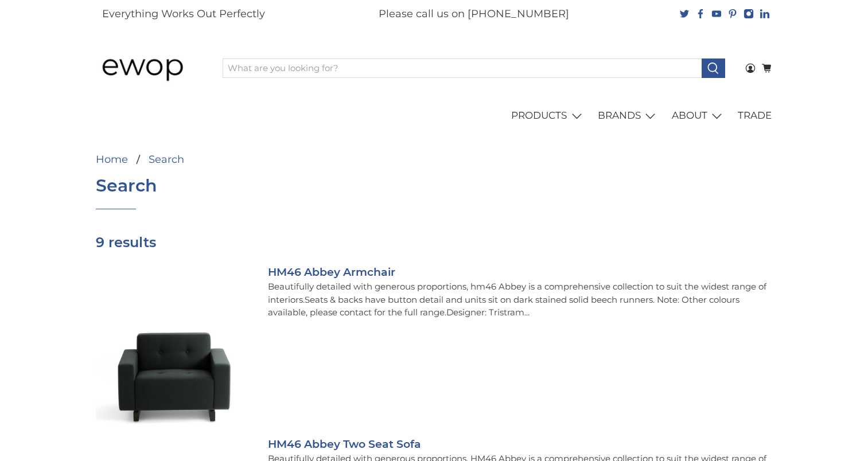  I want to click on h3: 9 results, so click(434, 248).